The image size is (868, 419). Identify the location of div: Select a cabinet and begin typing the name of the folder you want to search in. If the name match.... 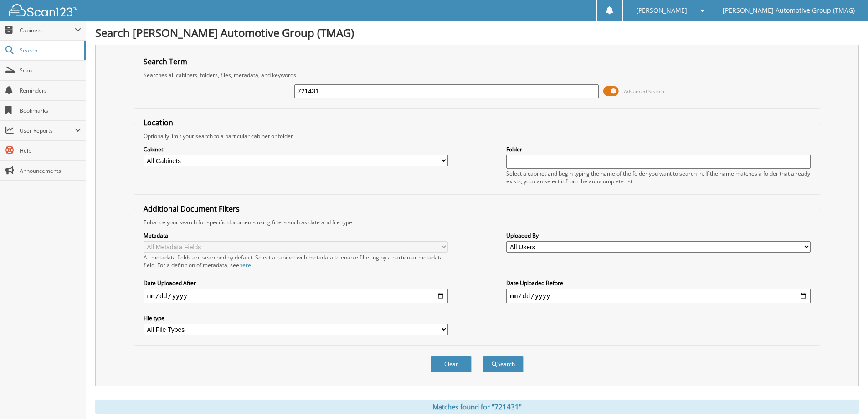
(659, 177).